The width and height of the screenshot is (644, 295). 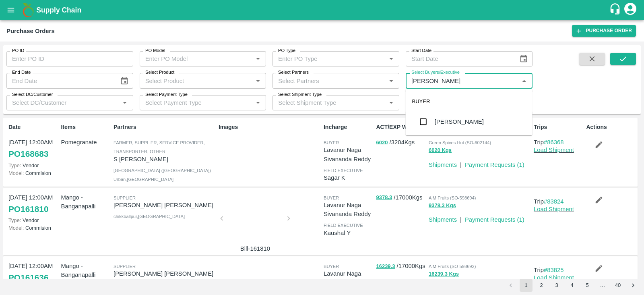 What do you see at coordinates (572, 285) in the screenshot?
I see `nav: pagination navigation` at bounding box center [572, 285].